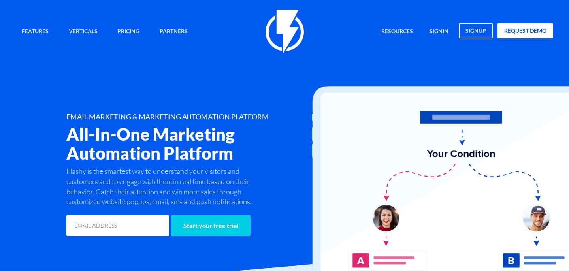 The height and width of the screenshot is (271, 569). Describe the element at coordinates (211, 226) in the screenshot. I see `input: Start your free trial` at that location.